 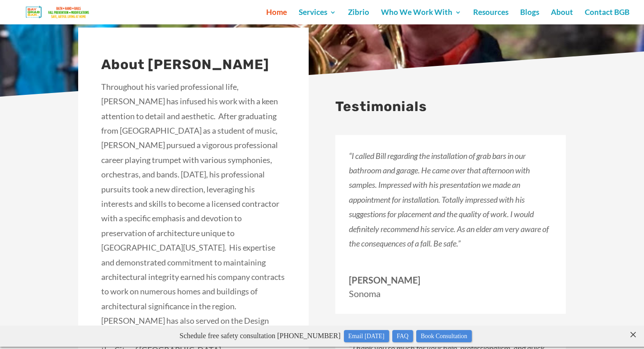 What do you see at coordinates (359, 16) in the screenshot?
I see `a: Zibrio` at bounding box center [359, 16].